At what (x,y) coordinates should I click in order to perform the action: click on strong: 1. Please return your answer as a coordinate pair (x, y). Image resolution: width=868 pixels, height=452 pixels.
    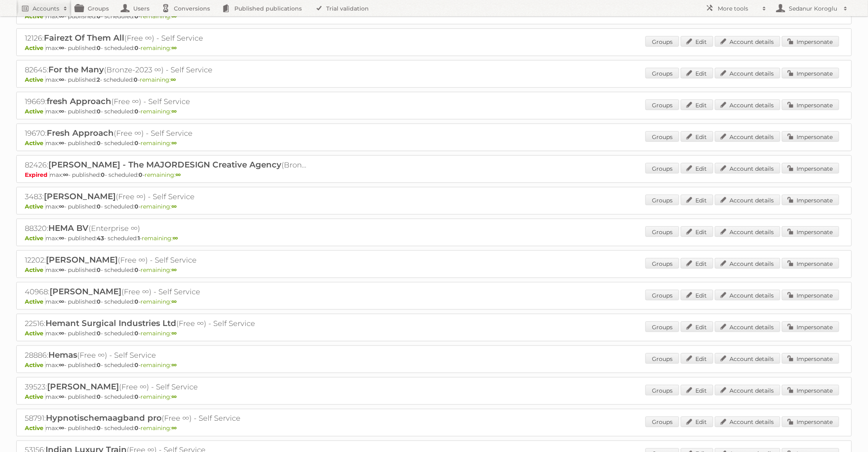
    Looking at the image, I should click on (139, 239).